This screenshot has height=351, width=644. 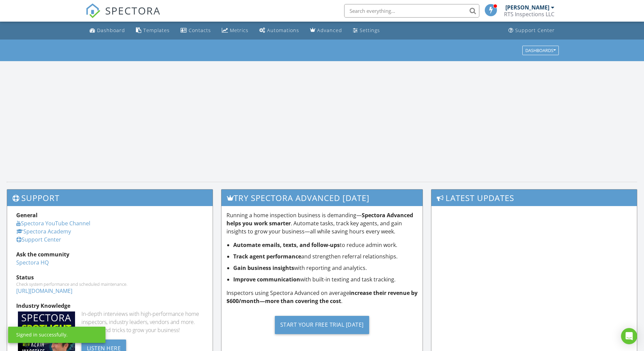 I want to click on strong: Track agent performance, so click(x=267, y=257).